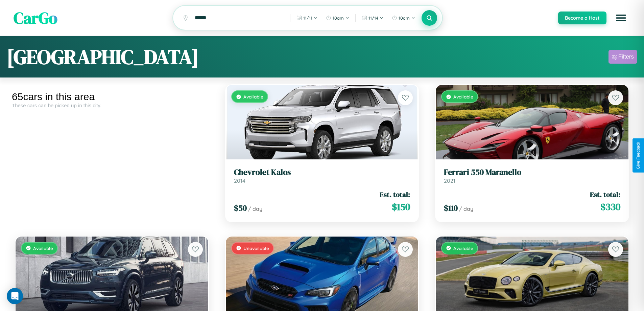 The image size is (644, 311). Describe the element at coordinates (532, 176) in the screenshot. I see `a: Ferrari 550 Maranello2021` at that location.